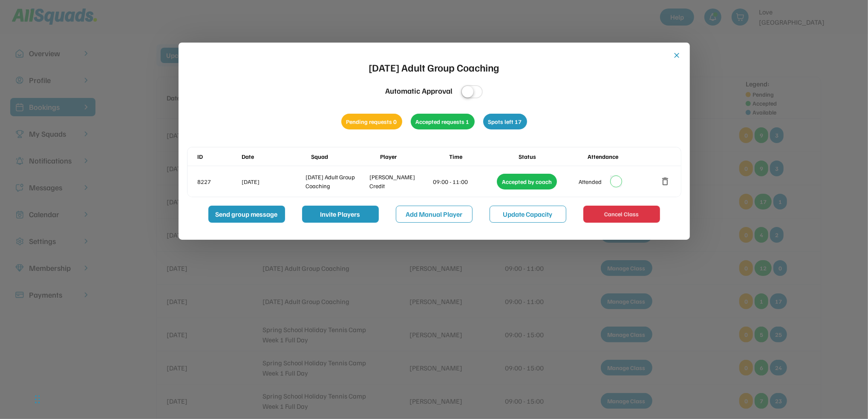 Image resolution: width=868 pixels, height=419 pixels. What do you see at coordinates (505, 121) in the screenshot?
I see `div: Spots left 17` at bounding box center [505, 121].